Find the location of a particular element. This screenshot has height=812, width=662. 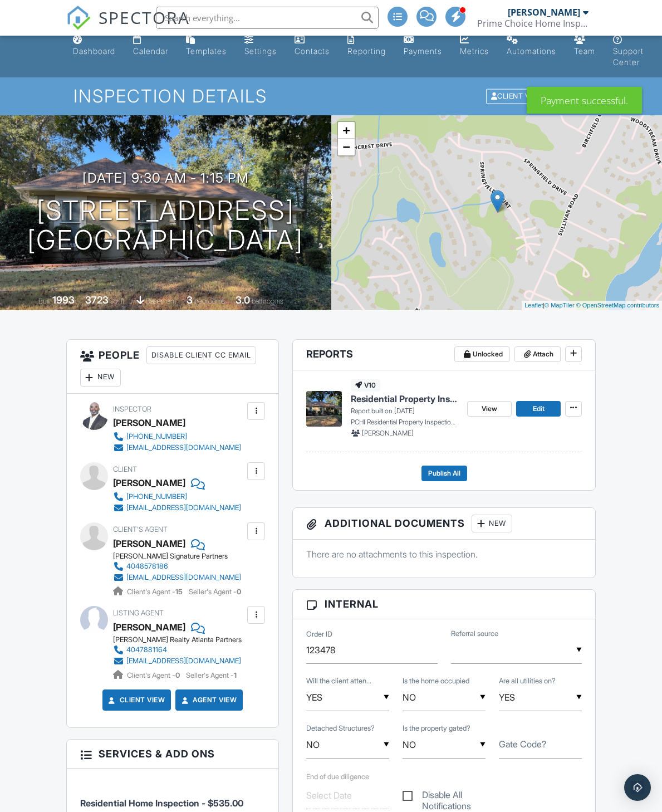

div: Dashboard is located at coordinates (94, 51).